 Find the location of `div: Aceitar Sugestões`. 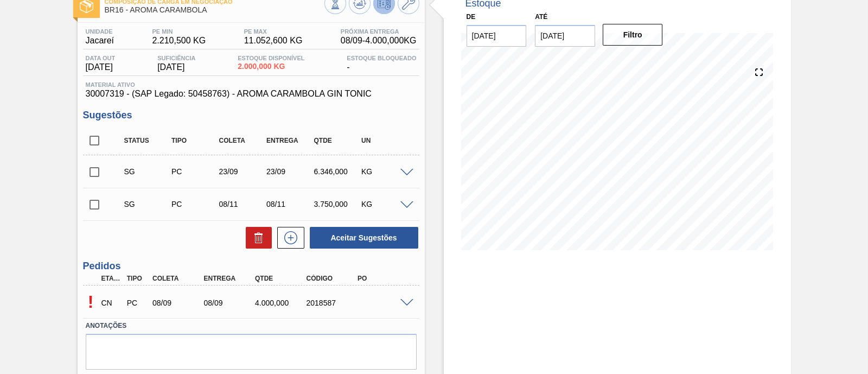

div: Aceitar Sugestões is located at coordinates (362, 238).